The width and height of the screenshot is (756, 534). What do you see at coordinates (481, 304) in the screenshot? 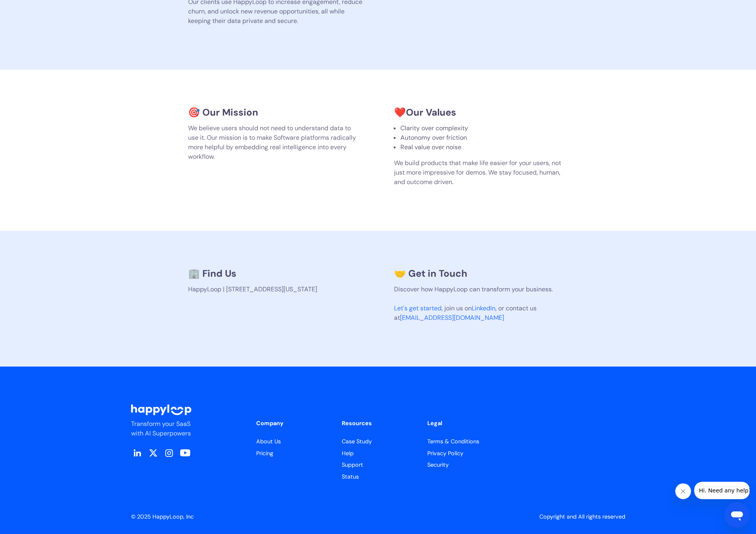
I see `p: Discover how HappyLoop can transform your business. , join us on , or contact us at` at bounding box center [481, 304].